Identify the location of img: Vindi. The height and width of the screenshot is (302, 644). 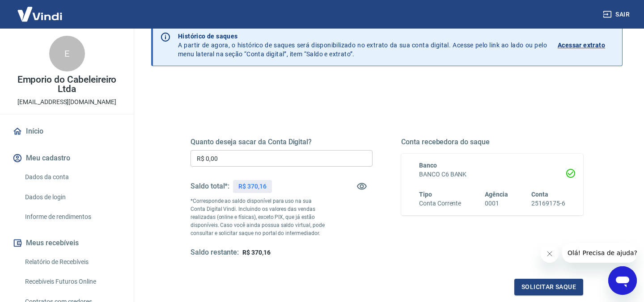
(39, 13).